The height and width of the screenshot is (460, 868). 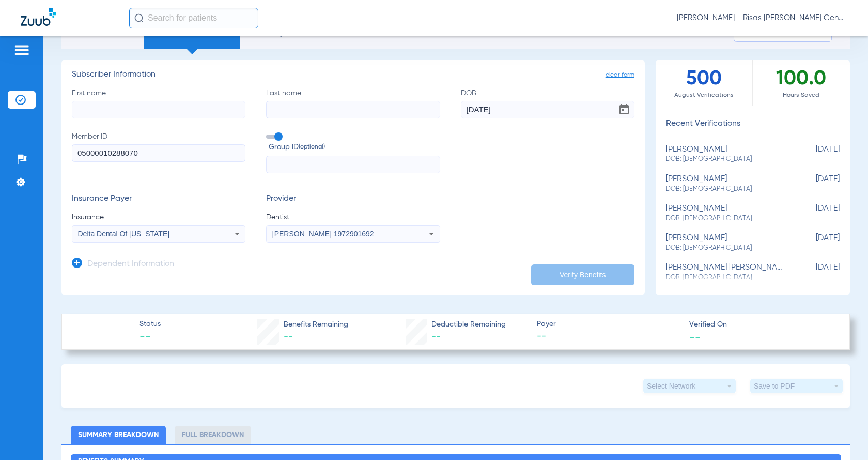 I want to click on input: Search for patients, so click(x=194, y=18).